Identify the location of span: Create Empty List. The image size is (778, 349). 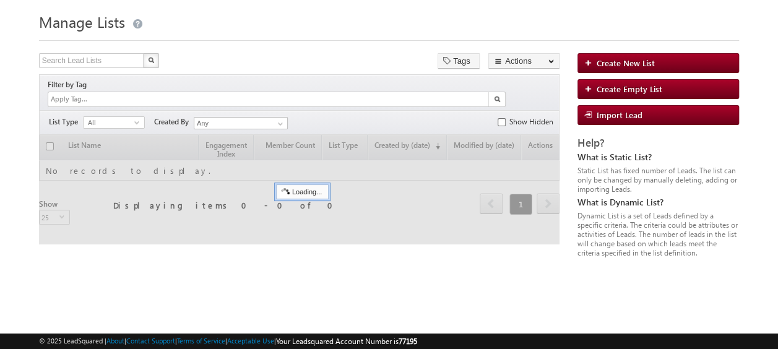
(630, 89).